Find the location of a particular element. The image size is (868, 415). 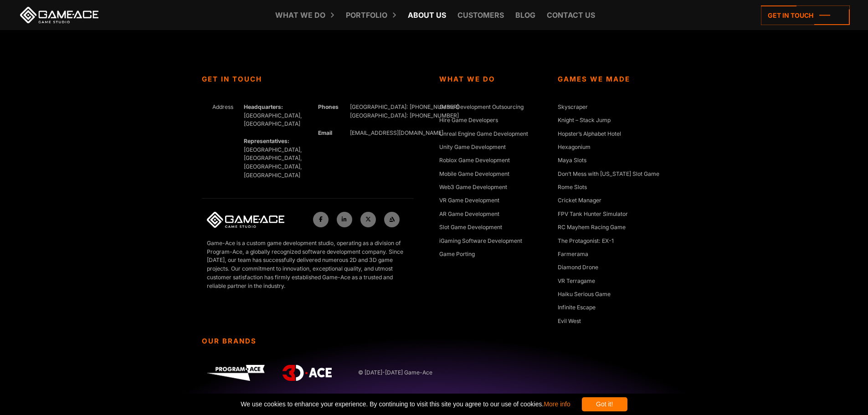

a: The Protagonist: EX-1 is located at coordinates (586, 242).